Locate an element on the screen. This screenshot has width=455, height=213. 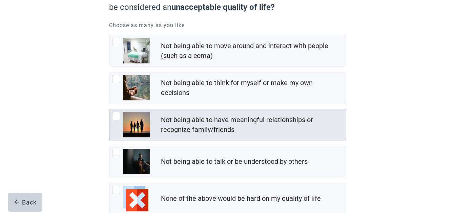
strong: unacceptable quality of life? is located at coordinates (223, 7).